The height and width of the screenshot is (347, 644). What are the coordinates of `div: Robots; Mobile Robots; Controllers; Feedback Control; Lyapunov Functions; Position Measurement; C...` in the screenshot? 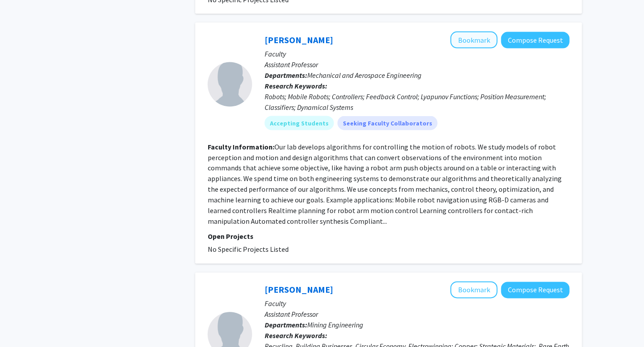 It's located at (417, 102).